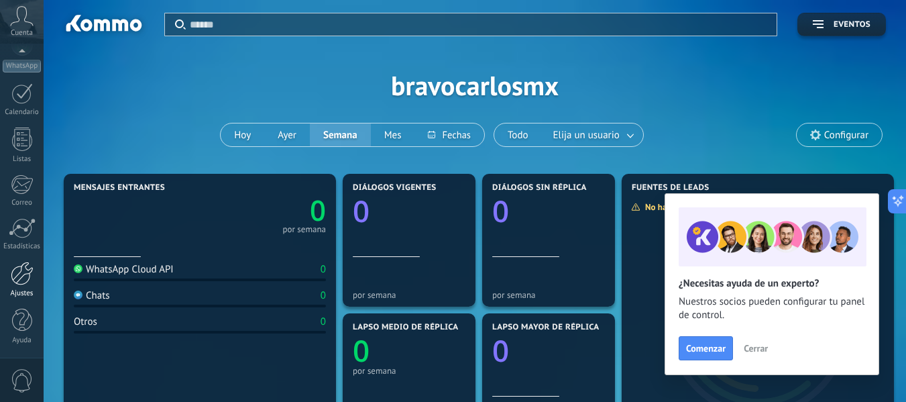 This screenshot has height=402, width=906. What do you see at coordinates (22, 340) in the screenshot?
I see `div: Ayuda` at bounding box center [22, 340].